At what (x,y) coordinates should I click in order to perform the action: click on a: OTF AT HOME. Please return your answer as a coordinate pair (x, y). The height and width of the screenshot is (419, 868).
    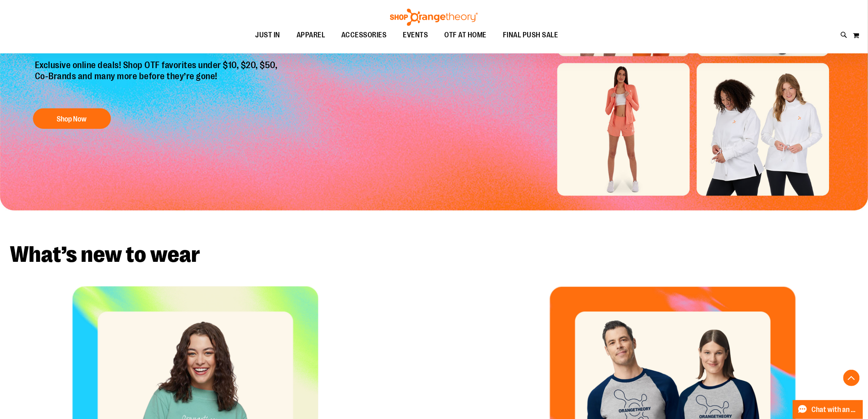
    Looking at the image, I should click on (466, 35).